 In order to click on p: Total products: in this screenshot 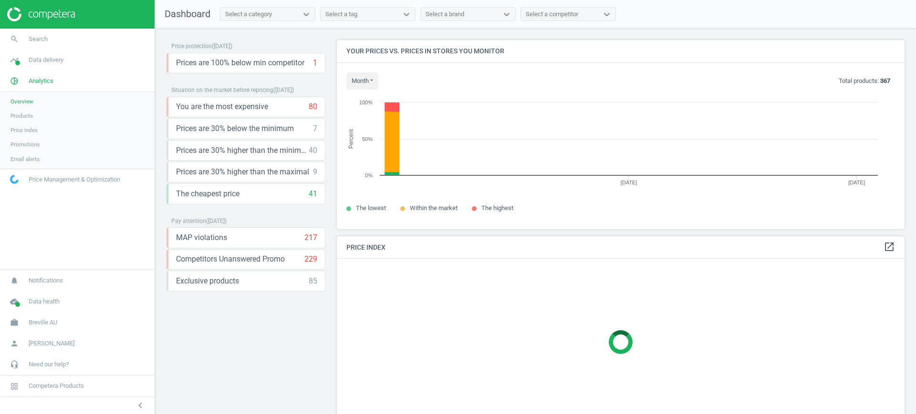, I will do `click(864, 81)`.